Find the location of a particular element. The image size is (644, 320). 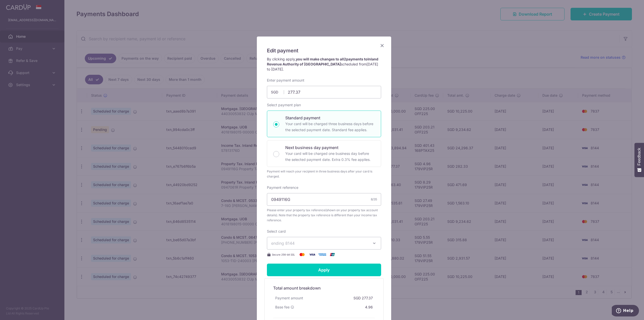

span: Please enter your property tax reference(shown on your property tax account details). Note that t... is located at coordinates (324, 215).